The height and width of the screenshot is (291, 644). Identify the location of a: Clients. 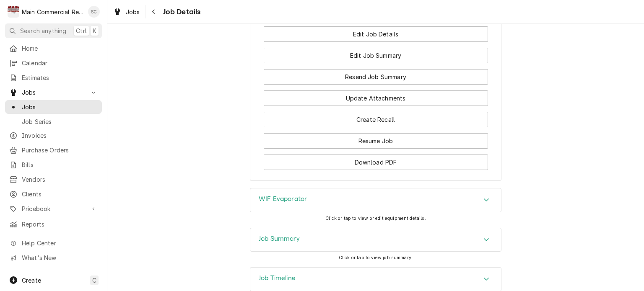
(53, 194).